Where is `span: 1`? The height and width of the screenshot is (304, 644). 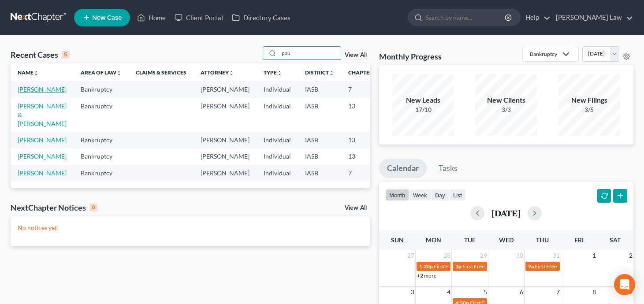
span: 1 is located at coordinates (594, 256).